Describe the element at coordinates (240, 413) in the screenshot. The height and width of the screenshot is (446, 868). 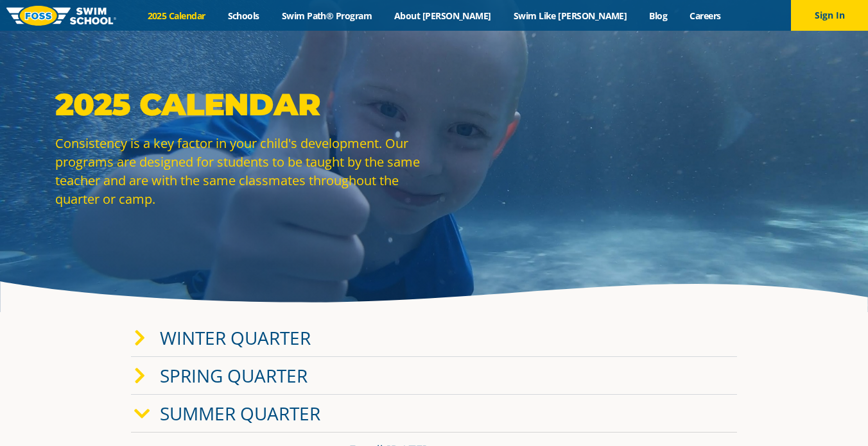
I see `a: Summer Quarter` at that location.